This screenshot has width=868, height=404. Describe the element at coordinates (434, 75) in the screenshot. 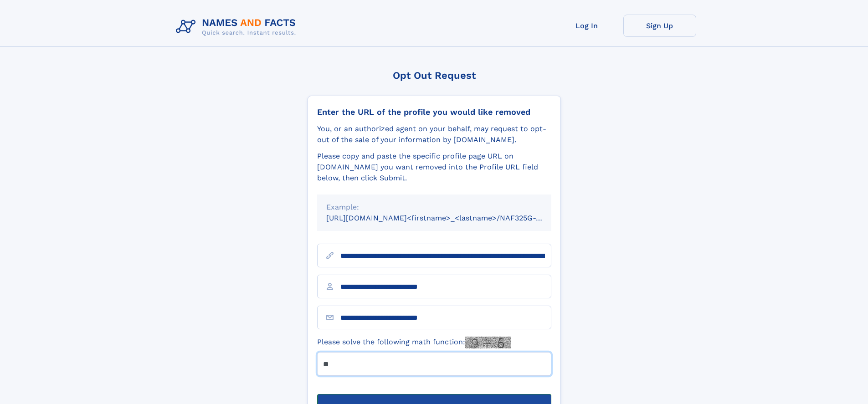

I see `div: Opt Out Request` at that location.